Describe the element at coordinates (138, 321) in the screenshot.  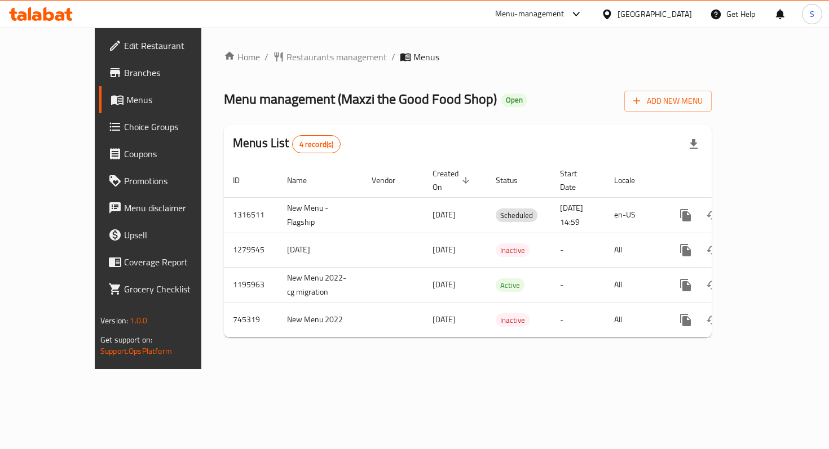
I see `span: 1.0.0` at that location.